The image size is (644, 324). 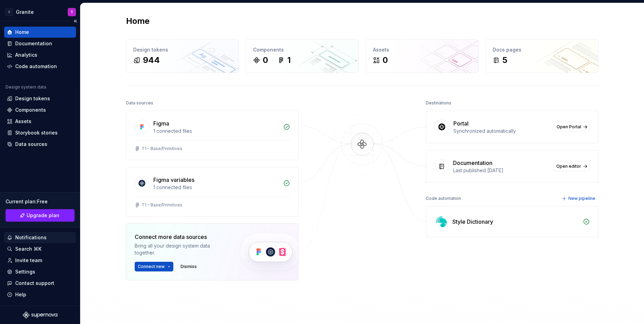 I want to click on a: Settings, so click(x=40, y=271).